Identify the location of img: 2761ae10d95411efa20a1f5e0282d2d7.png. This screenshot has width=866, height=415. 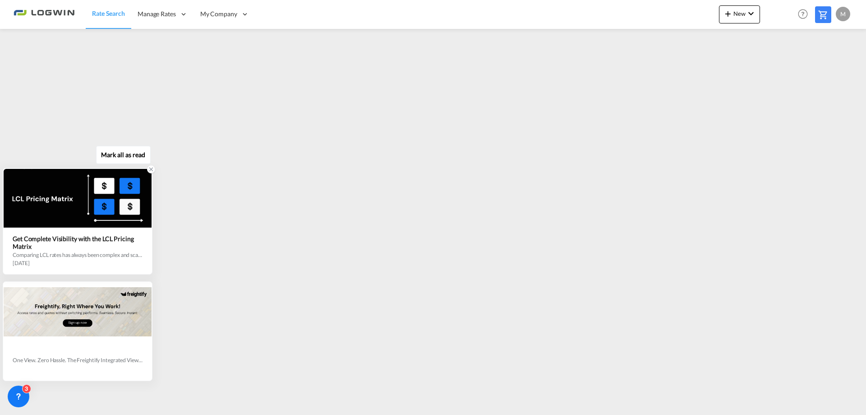
(44, 14).